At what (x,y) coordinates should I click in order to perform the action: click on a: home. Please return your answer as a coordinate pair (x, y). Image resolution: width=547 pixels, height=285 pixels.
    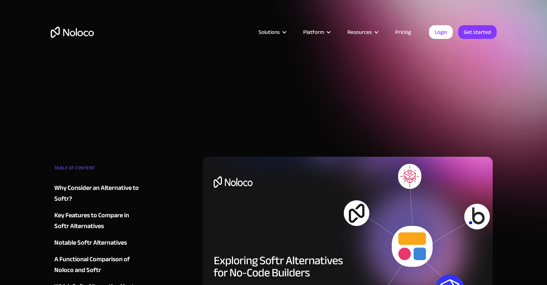
    Looking at the image, I should click on (72, 32).